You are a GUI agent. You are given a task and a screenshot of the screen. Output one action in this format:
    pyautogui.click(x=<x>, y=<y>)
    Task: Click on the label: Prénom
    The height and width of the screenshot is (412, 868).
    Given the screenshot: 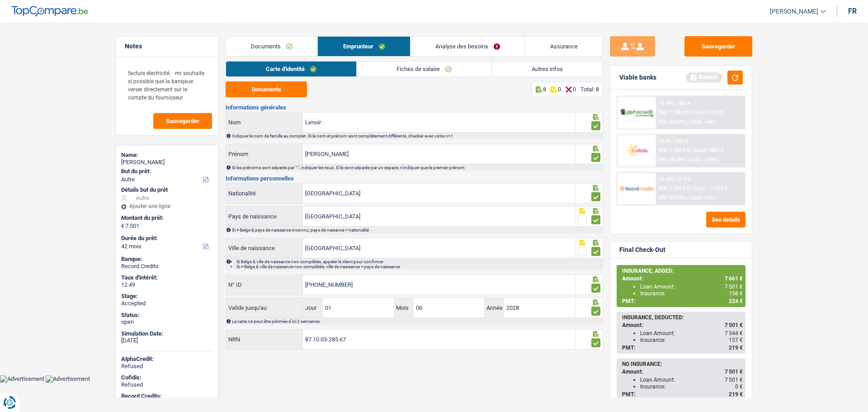 What is the action you would take?
    pyautogui.click(x=264, y=154)
    